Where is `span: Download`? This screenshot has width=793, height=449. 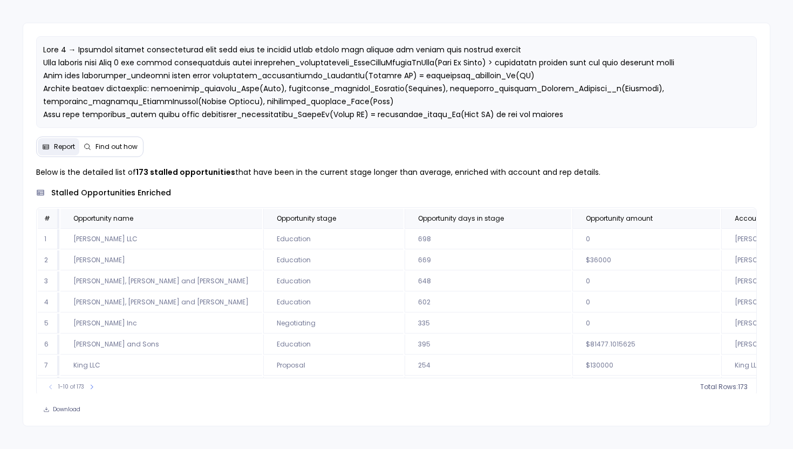 span: Download is located at coordinates (66, 409).